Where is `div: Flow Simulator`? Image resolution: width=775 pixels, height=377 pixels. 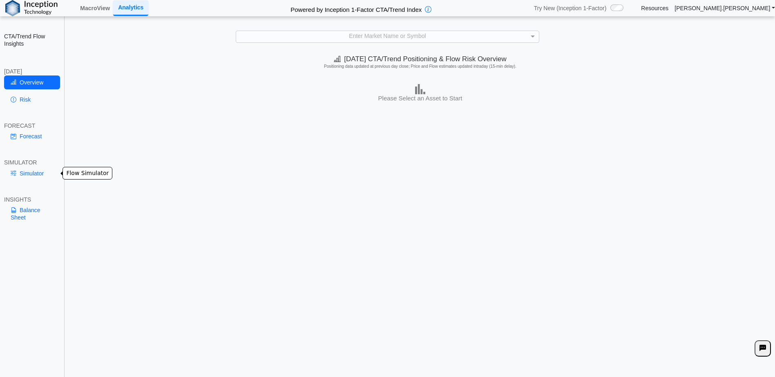 div: Flow Simulator is located at coordinates (87, 173).